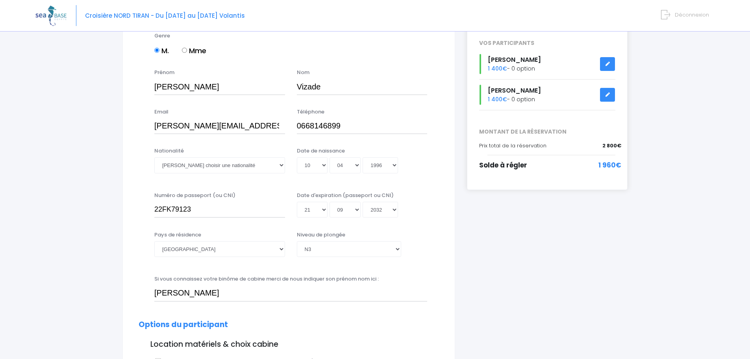 This screenshot has height=359, width=750. Describe the element at coordinates (289, 344) in the screenshot. I see `h3: Location matériels & choix cabine` at that location.